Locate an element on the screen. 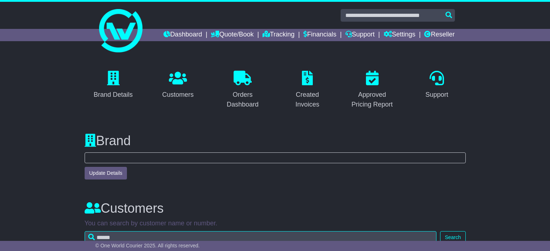  div: Orders Dashboard is located at coordinates (243, 100).